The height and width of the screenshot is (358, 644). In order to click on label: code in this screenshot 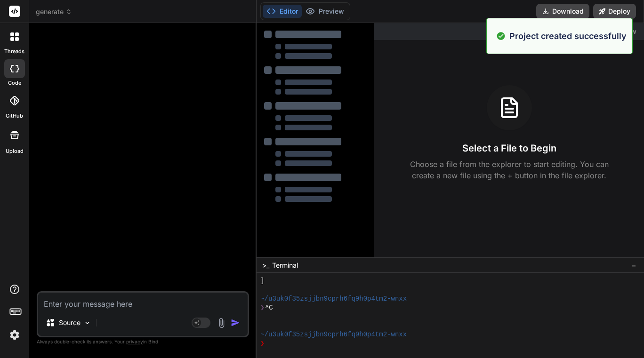, I will do `click(14, 83)`.